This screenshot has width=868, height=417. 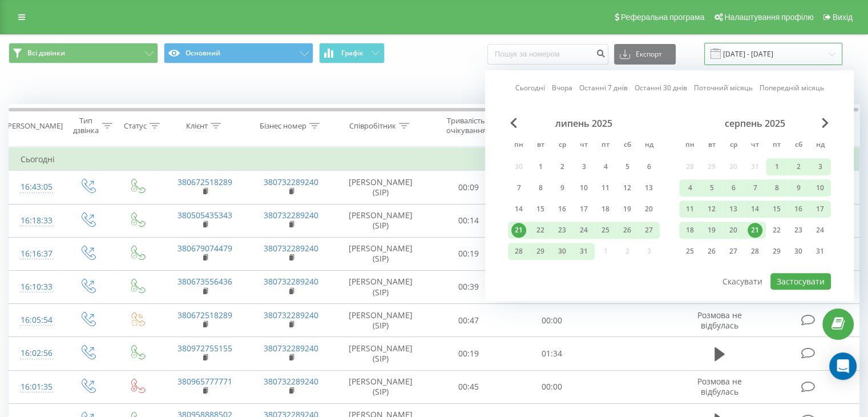 I want to click on div: пт 1 серп 2025 р., so click(x=776, y=167).